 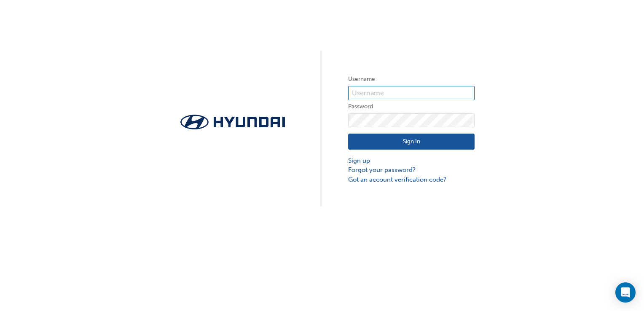 I want to click on label: Password, so click(x=412, y=106).